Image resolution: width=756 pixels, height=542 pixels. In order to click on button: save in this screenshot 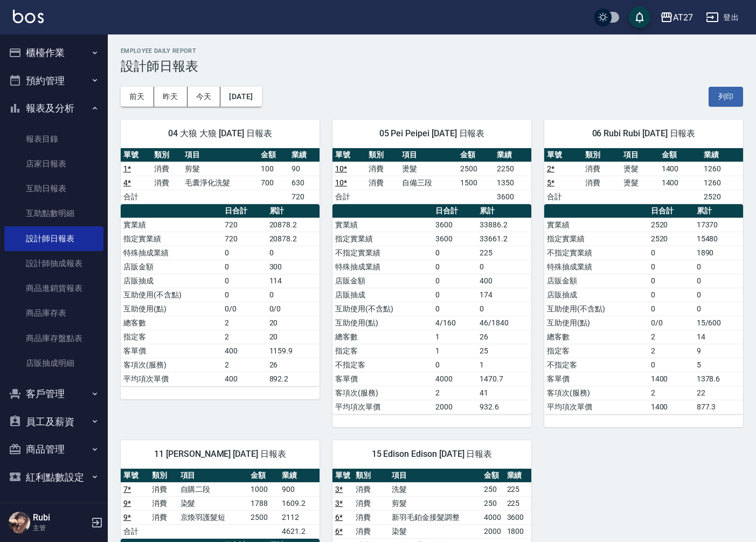, I will do `click(640, 18)`.